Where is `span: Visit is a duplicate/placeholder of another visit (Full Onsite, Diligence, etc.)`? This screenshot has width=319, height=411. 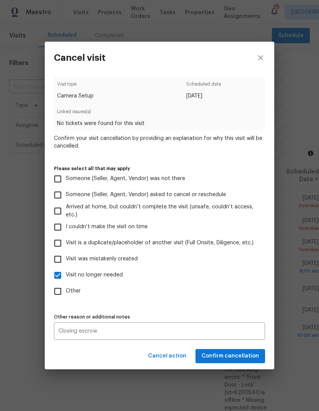
span: Visit is a duplicate/placeholder of another visit (Full Onsite, Diligence, etc.) is located at coordinates (159, 243).